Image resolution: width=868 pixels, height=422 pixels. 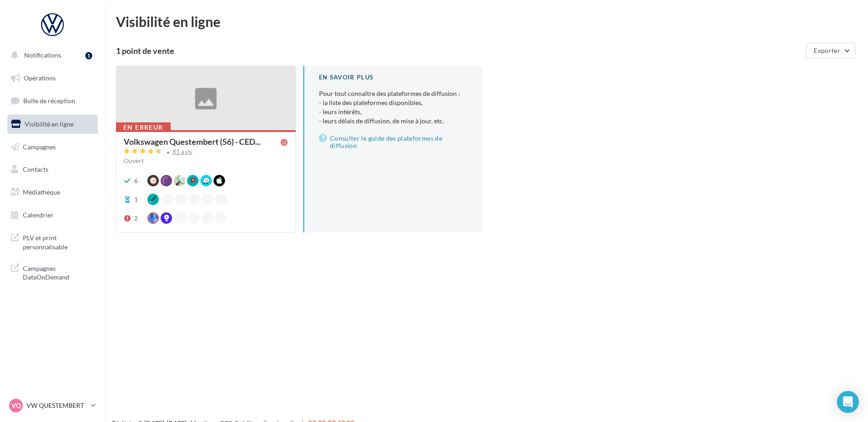 I want to click on li: - la liste des plateformes disponibles,, so click(x=393, y=103).